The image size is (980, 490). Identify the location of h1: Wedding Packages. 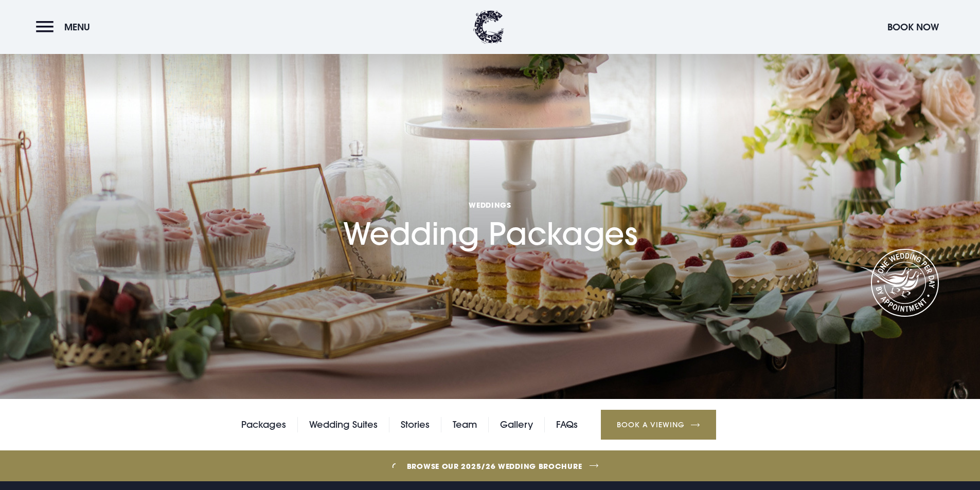
(490, 196).